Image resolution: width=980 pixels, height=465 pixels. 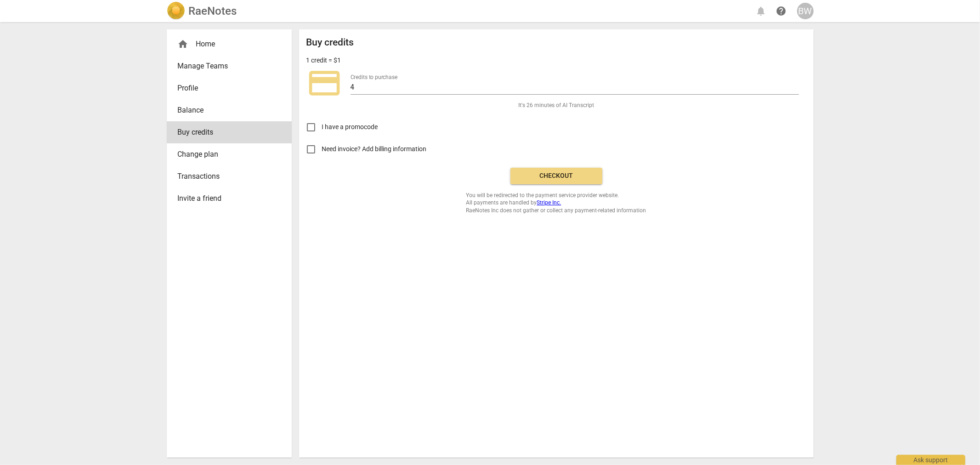 I want to click on a: LogoRaeNotes, so click(x=201, y=11).